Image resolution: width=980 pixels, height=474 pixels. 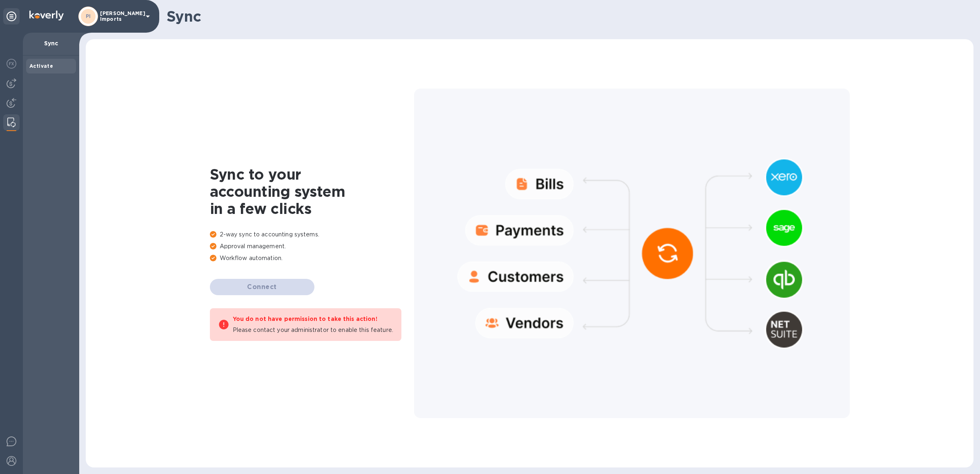 I want to click on b: Activate, so click(x=42, y=66).